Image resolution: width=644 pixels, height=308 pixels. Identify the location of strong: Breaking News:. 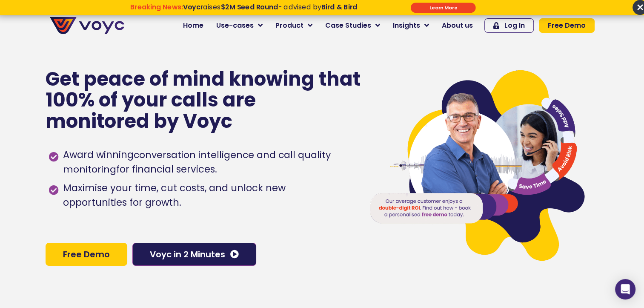
(156, 7).